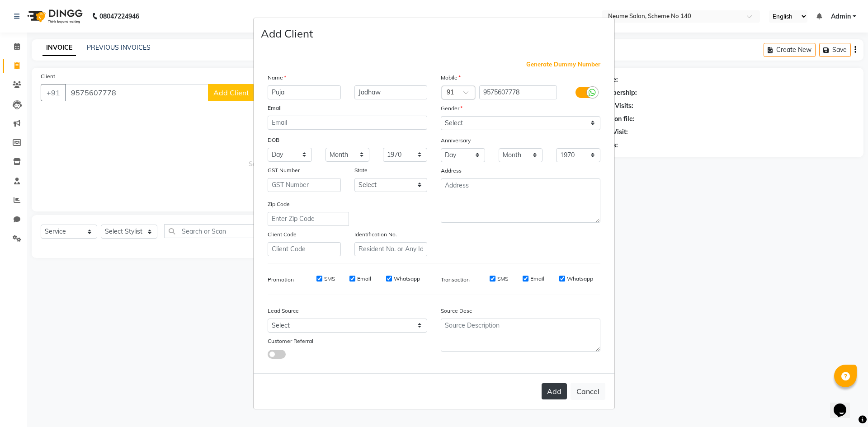 The image size is (868, 427). What do you see at coordinates (391, 249) in the screenshot?
I see `input: Resident No. or Any Id` at bounding box center [391, 249].